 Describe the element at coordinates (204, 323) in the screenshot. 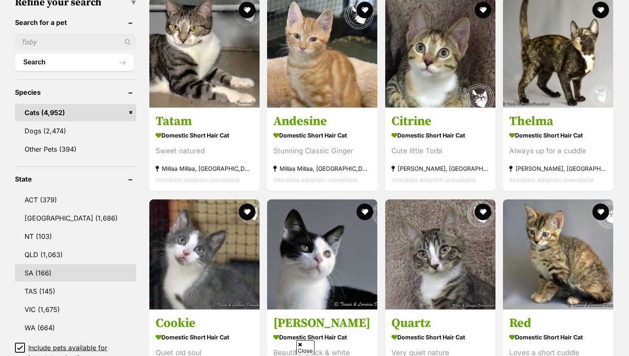

I see `h3: Cookie` at that location.